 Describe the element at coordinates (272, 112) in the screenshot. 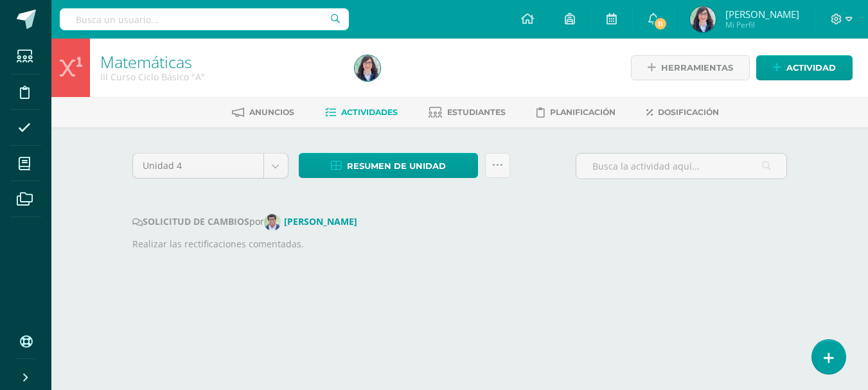

I see `span: Anuncios` at that location.